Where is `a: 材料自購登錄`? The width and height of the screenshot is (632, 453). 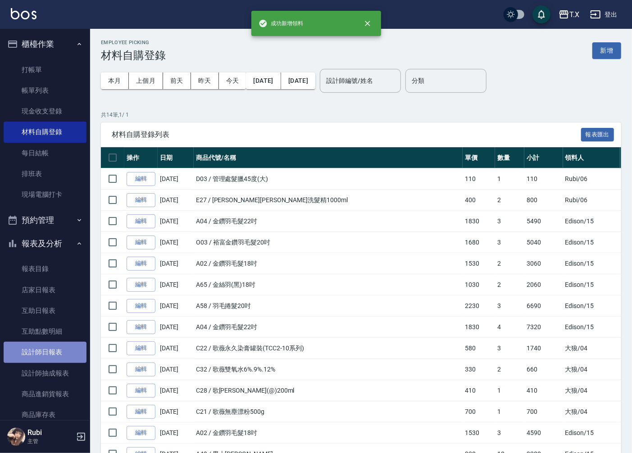 a: 材料自購登錄 is located at coordinates (45, 132).